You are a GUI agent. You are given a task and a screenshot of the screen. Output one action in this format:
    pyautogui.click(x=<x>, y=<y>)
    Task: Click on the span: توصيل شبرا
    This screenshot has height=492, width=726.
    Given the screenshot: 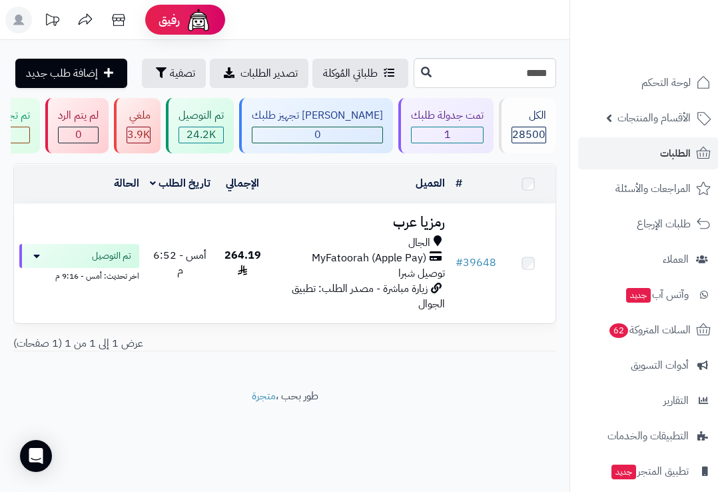 What is the action you would take?
    pyautogui.click(x=422, y=273)
    